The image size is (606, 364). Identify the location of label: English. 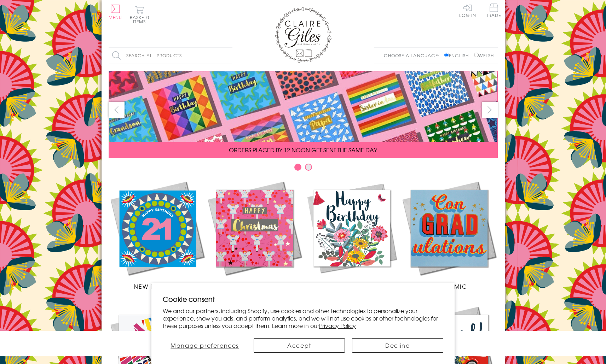
(458, 55).